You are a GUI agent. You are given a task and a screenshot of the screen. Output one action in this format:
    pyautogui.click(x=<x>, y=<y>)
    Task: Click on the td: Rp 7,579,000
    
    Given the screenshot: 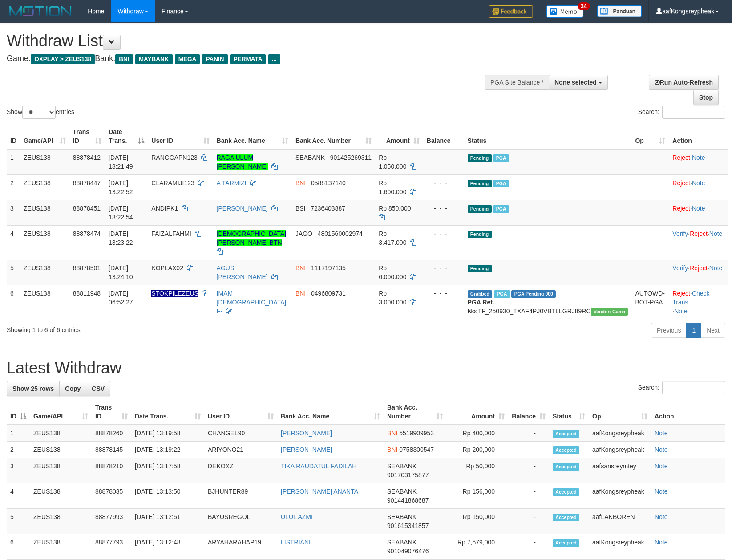 What is the action you would take?
    pyautogui.click(x=478, y=547)
    